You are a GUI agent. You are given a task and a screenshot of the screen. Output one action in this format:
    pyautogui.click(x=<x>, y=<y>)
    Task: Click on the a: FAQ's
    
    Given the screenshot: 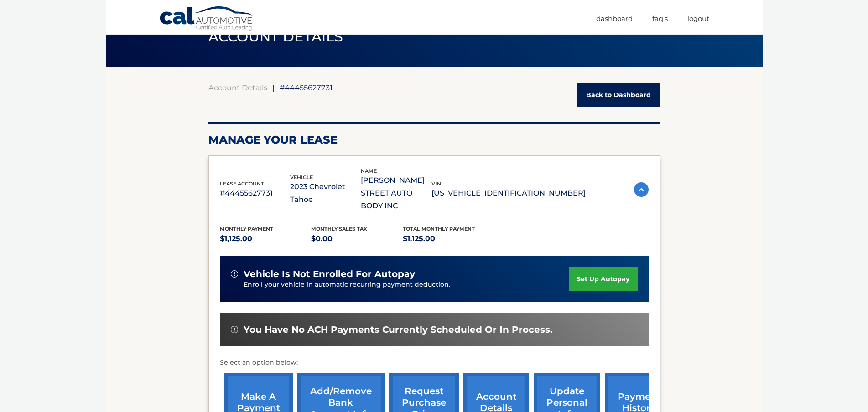 What is the action you would take?
    pyautogui.click(x=660, y=18)
    